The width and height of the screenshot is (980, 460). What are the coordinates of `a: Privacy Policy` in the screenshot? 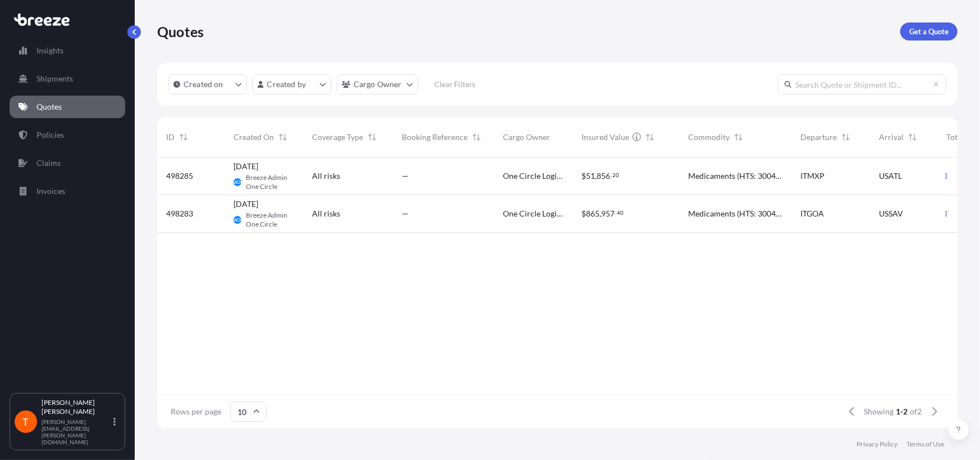 It's located at (877, 444).